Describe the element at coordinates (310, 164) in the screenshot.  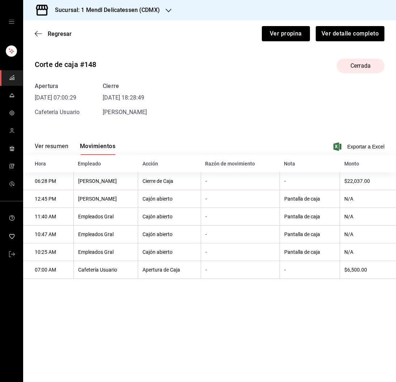
I see `th: Nota` at that location.